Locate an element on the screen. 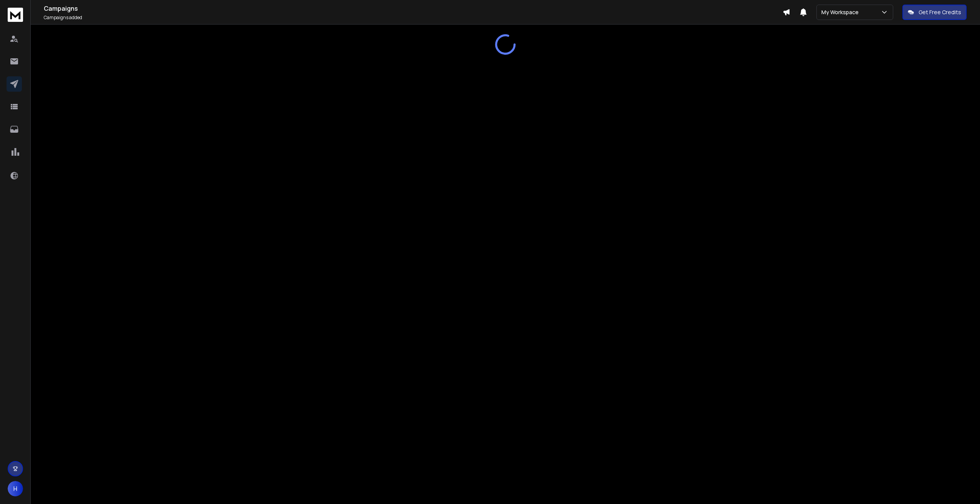 Image resolution: width=980 pixels, height=504 pixels. p: My Workspace is located at coordinates (842, 13).